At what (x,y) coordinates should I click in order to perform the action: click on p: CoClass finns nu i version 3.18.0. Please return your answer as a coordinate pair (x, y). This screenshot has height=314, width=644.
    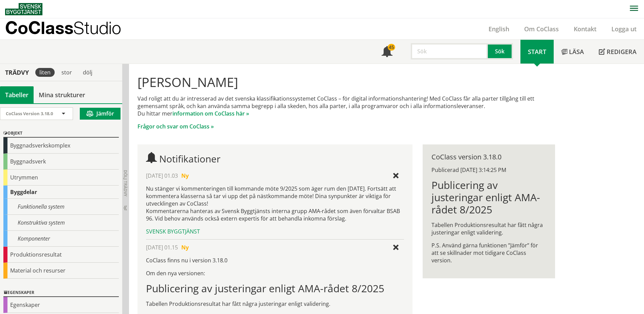
    Looking at the image, I should click on (275, 260).